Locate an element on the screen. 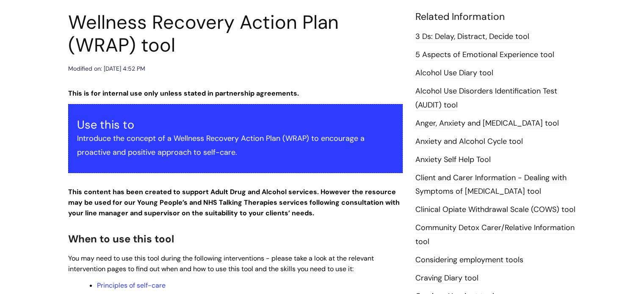 The image size is (644, 294). a: Craving Diary tool is located at coordinates (447, 278).